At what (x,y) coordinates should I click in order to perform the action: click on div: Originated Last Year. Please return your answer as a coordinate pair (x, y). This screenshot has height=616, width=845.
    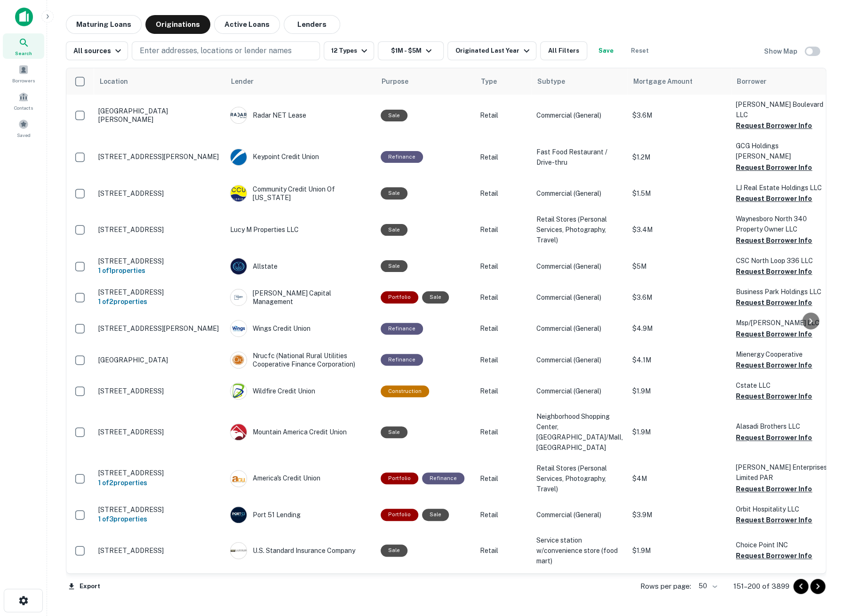
    Looking at the image, I should click on (493, 51).